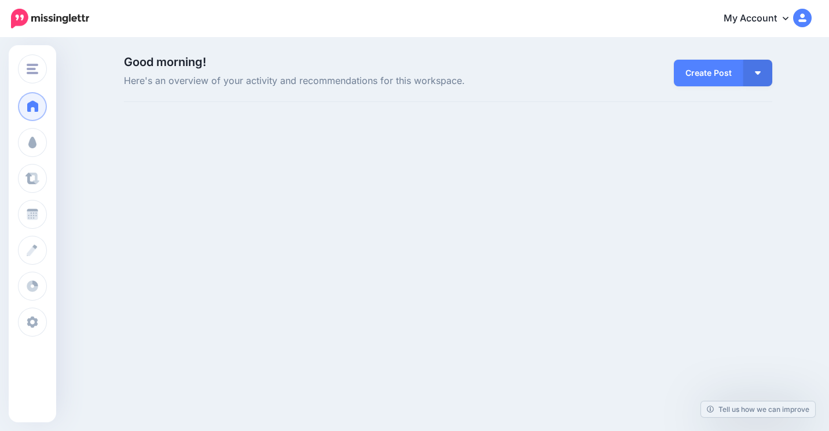 The width and height of the screenshot is (829, 431). I want to click on span: Good morning!, so click(165, 62).